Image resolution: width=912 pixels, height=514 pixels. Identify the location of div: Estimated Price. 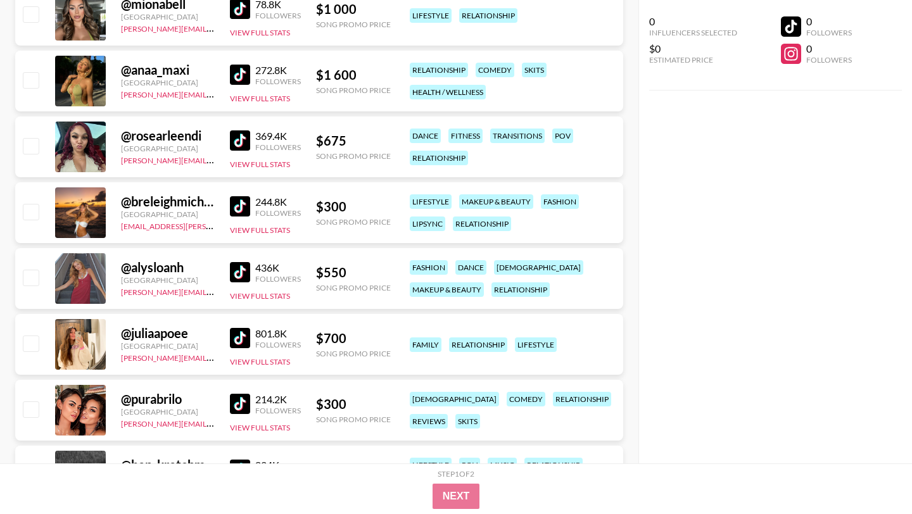
(693, 60).